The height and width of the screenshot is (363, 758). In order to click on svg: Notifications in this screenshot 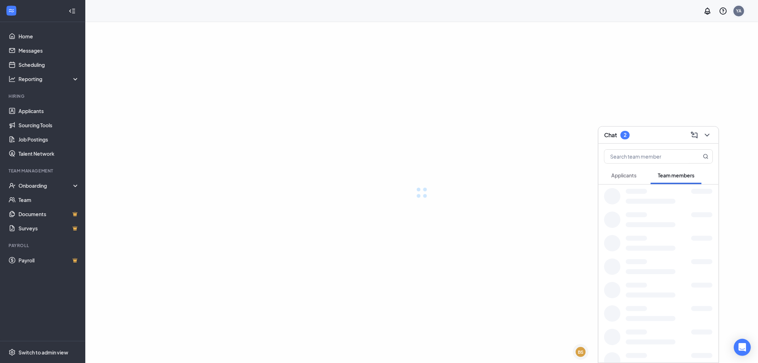, I will do `click(708, 11)`.